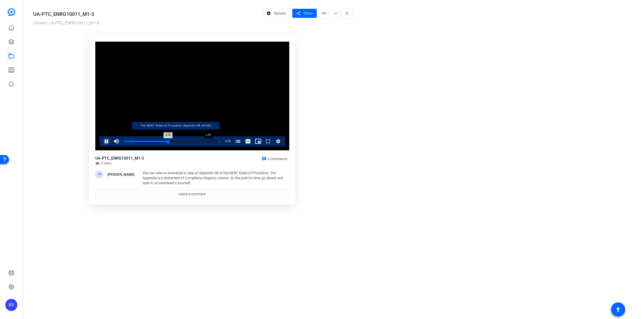  Describe the element at coordinates (192, 194) in the screenshot. I see `a: Leave a comment` at that location.